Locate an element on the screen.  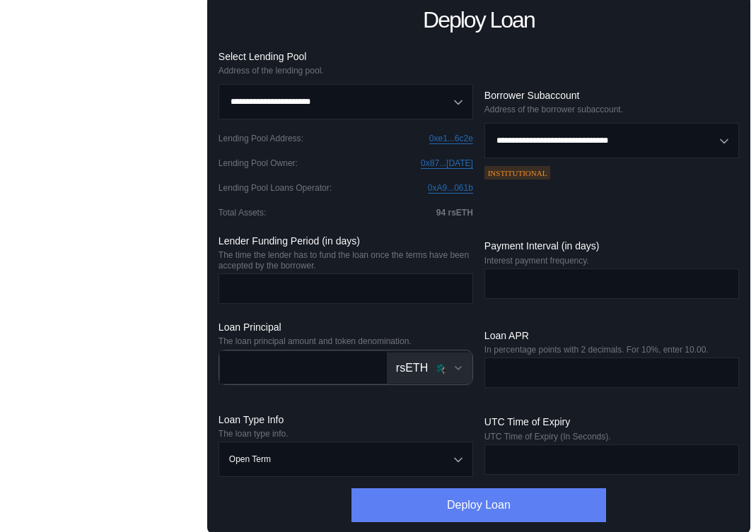
div: Address of the borrower subaccount. is located at coordinates (612, 110).